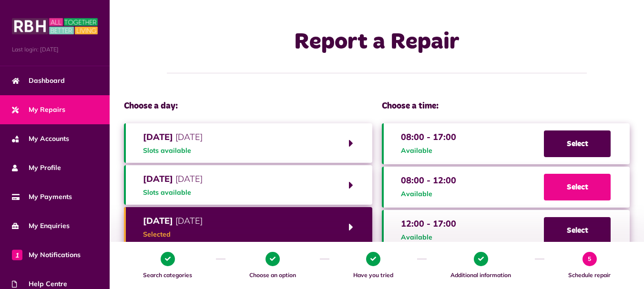 This screenshot has height=289, width=644. Describe the element at coordinates (173, 234) in the screenshot. I see `span: Selected` at that location.